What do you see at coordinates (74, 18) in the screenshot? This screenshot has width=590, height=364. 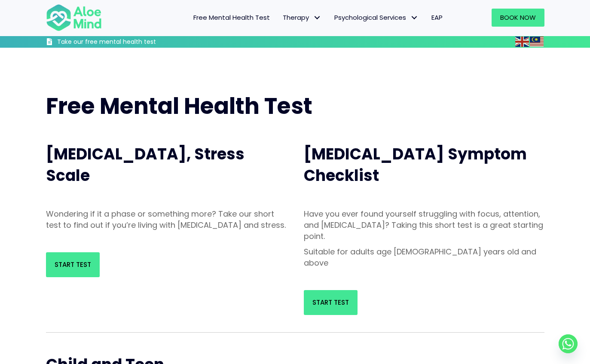 I see `img: Aloe mind Logo` at bounding box center [74, 18].